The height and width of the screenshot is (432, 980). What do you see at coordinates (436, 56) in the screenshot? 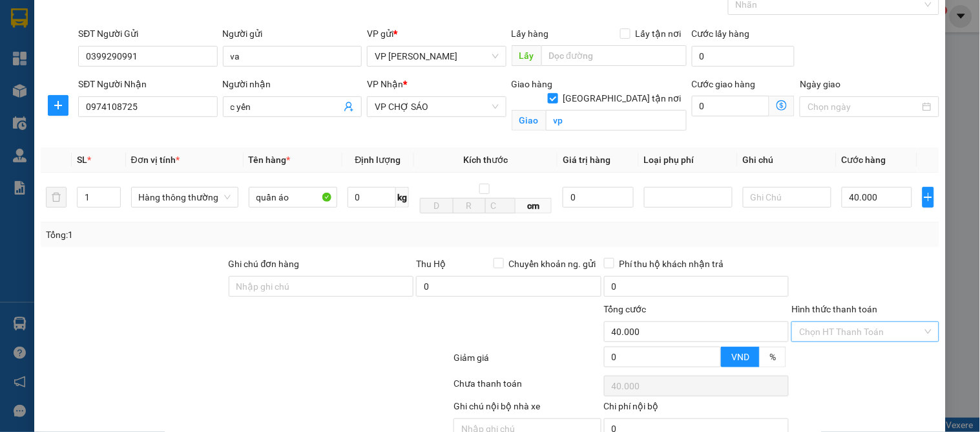
I see `span: VP GIA LÂM` at bounding box center [436, 56].